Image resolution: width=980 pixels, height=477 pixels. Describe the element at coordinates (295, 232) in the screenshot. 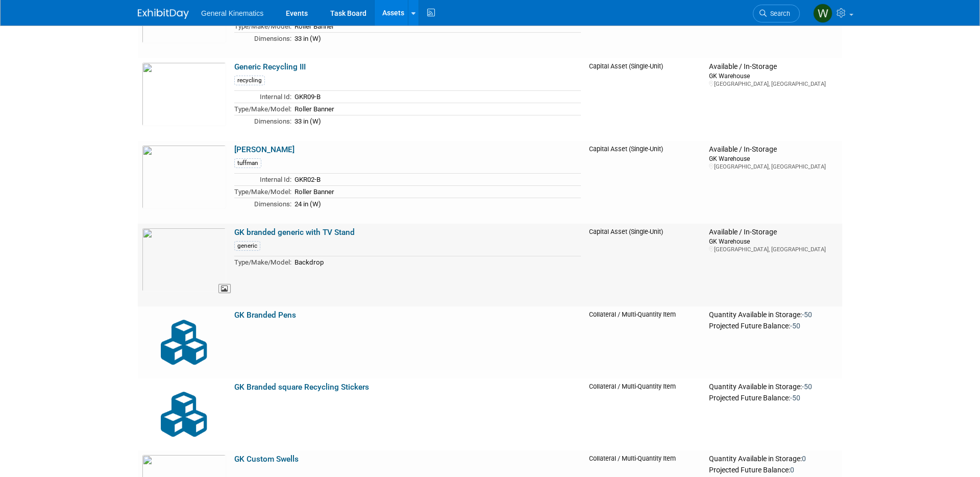

I see `a: GK branded generic with TV Stand` at that location.